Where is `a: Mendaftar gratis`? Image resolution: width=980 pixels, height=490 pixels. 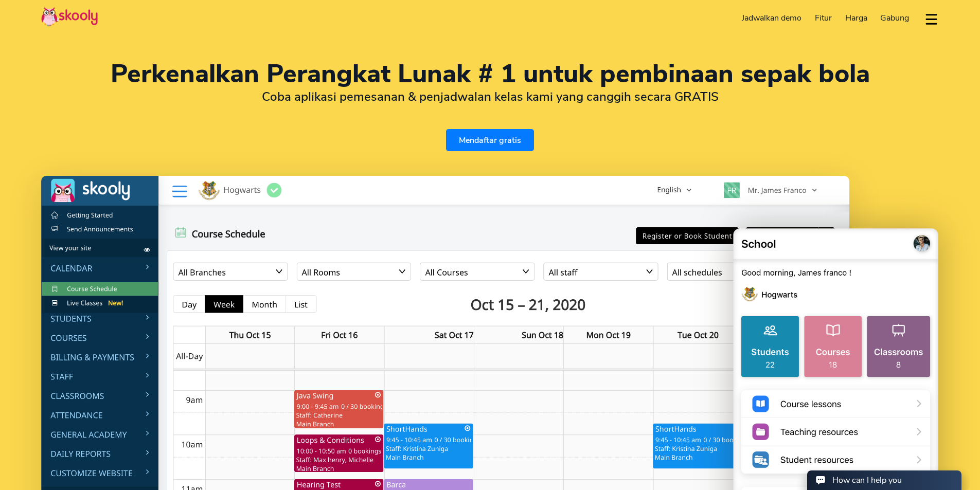 a: Mendaftar gratis is located at coordinates (490, 140).